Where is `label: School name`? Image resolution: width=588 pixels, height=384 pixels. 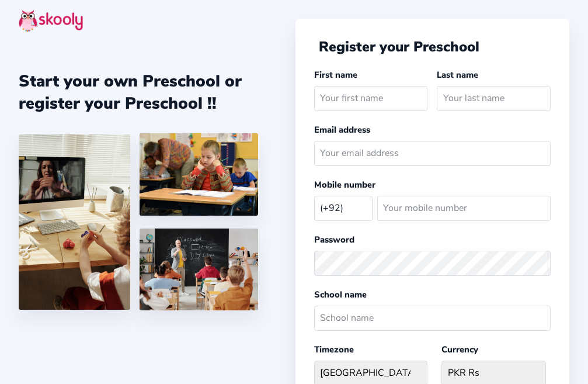
label: School name is located at coordinates (341, 295).